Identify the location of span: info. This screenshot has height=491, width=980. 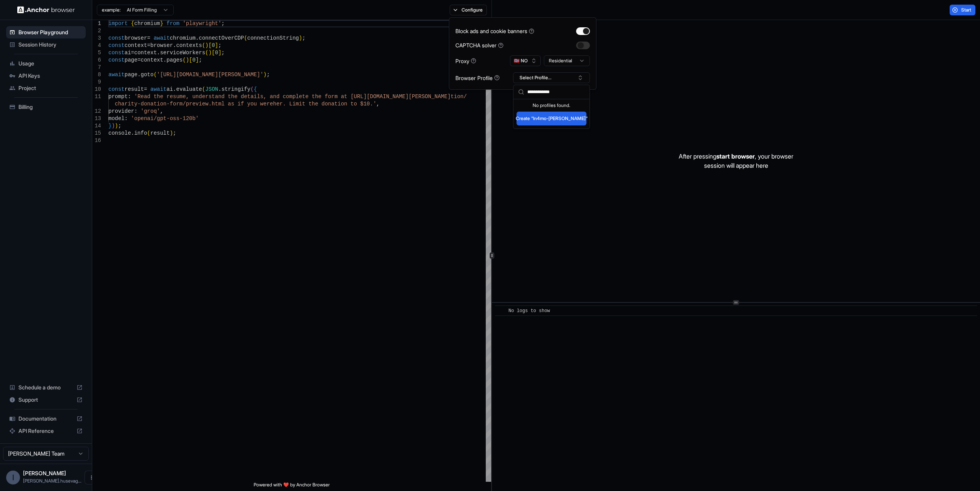
(141, 133).